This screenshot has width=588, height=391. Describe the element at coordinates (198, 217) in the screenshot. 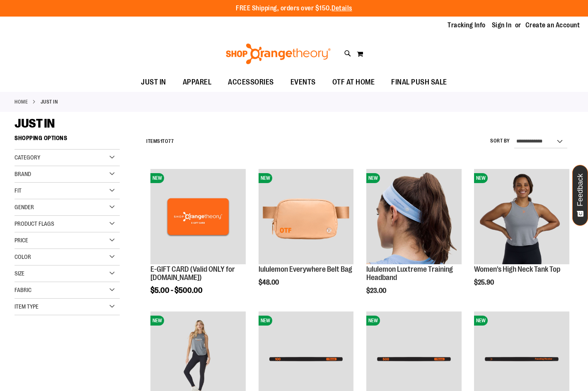

I see `img: E-GIFT CARD (Valid ONLY for ShopOrangetheory.com)` at that location.